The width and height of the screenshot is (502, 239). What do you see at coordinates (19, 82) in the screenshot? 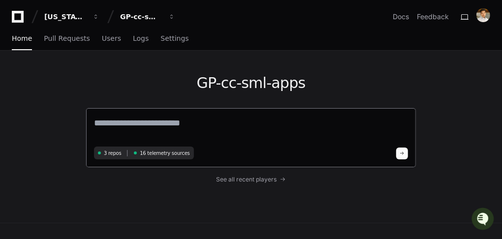
I see `img: 1756235613930-3d25f9e4-fa56-45dd-b3ad-e072dfbd1548` at bounding box center [19, 82].